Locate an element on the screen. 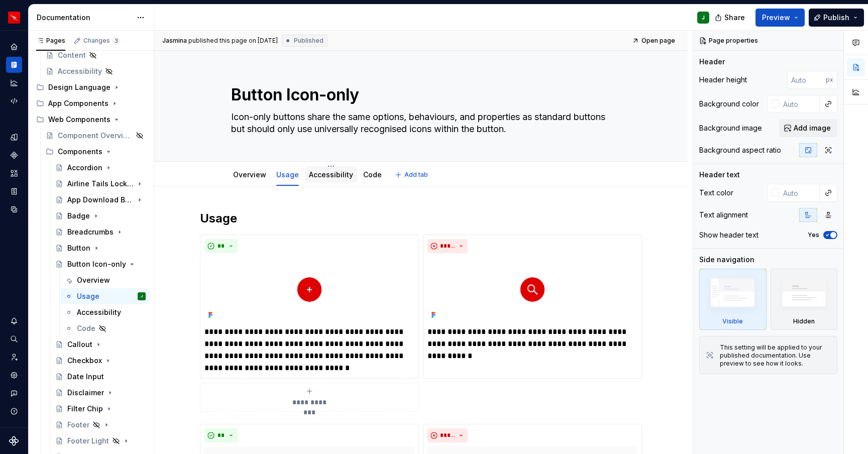  textarea: Button Icon-only is located at coordinates (419, 95).